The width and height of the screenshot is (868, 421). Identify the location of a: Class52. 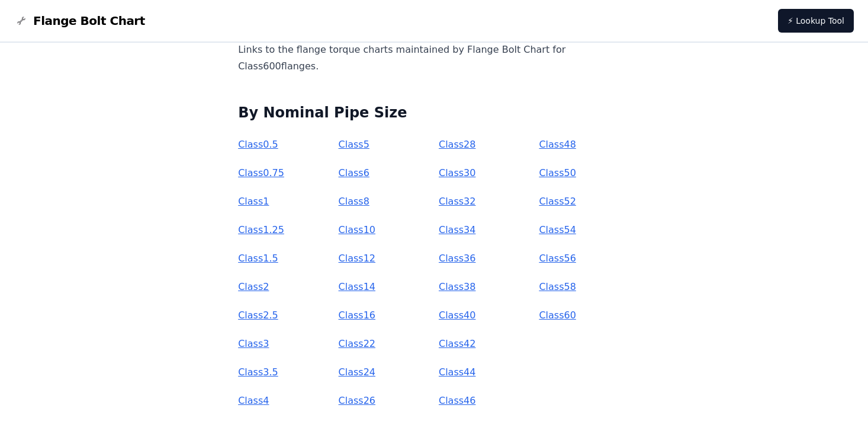
(558, 201).